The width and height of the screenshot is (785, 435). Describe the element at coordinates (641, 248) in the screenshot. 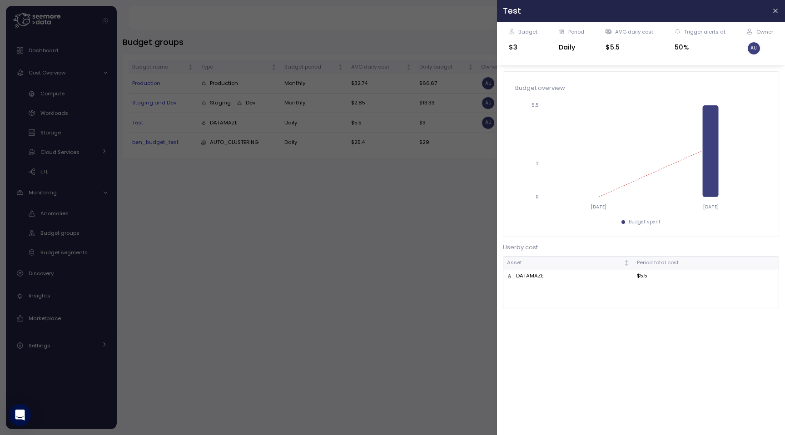

I see `p: User by cost` at that location.